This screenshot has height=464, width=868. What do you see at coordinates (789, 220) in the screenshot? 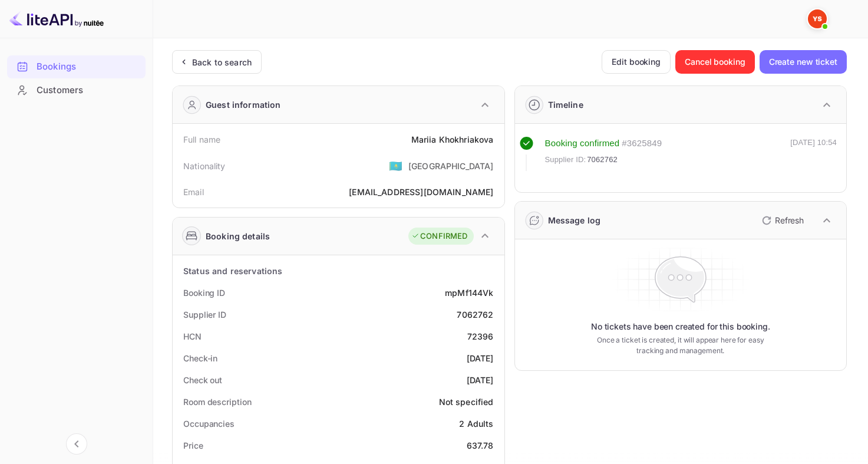
I see `p: Refresh` at bounding box center [789, 220].